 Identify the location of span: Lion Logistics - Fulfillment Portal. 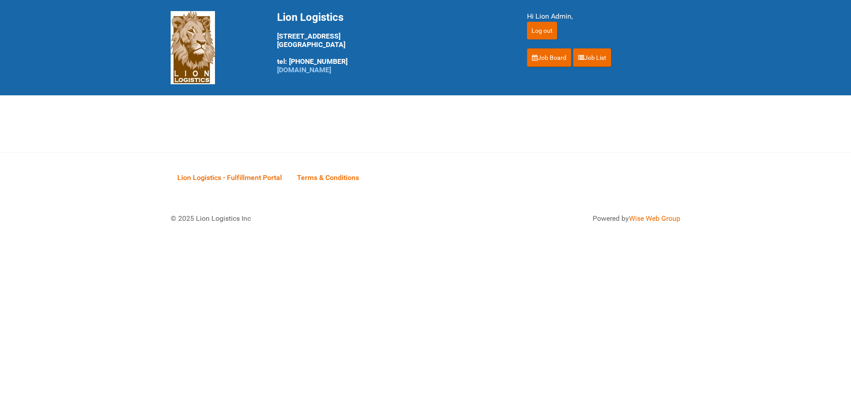
(230, 177).